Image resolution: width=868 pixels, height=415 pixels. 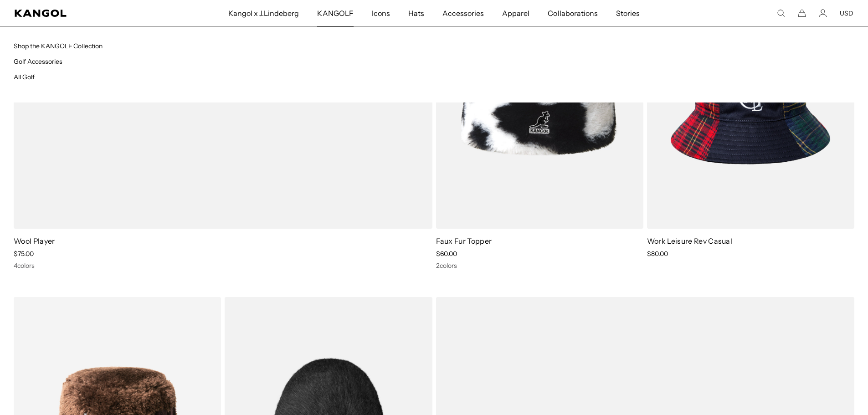 What do you see at coordinates (24, 254) in the screenshot?
I see `span: $75.00` at bounding box center [24, 254].